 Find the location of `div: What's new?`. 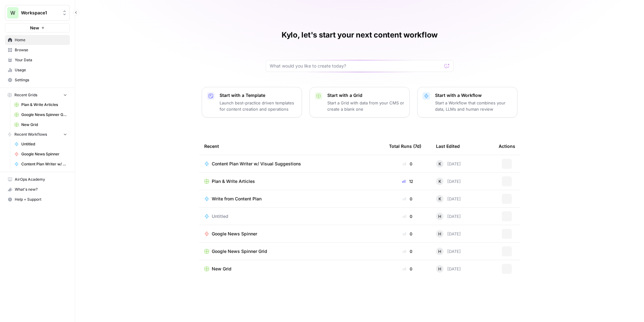

div: What's new? is located at coordinates (38, 190).